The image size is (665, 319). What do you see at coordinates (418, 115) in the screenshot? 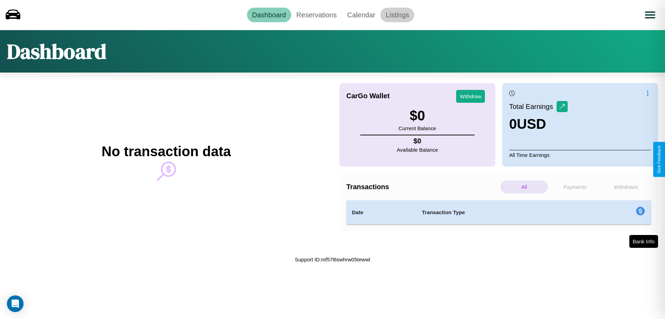
I see `h3: $ 0` at bounding box center [418, 115].